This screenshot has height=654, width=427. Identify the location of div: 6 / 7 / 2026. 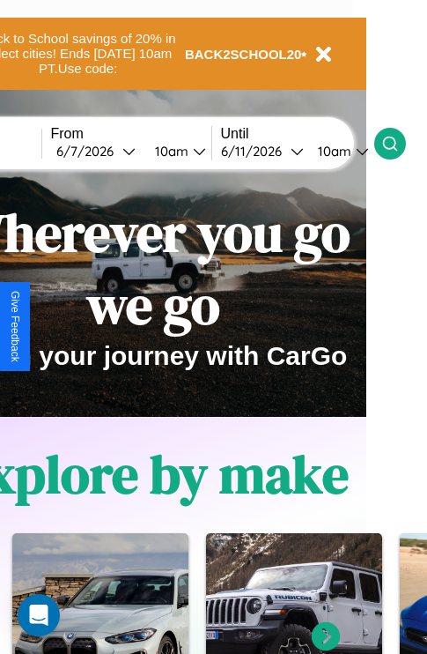
(89, 151).